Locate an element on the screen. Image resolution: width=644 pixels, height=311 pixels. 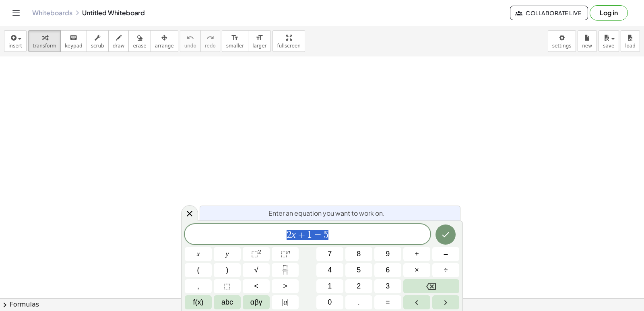
button: y is located at coordinates (227, 254).